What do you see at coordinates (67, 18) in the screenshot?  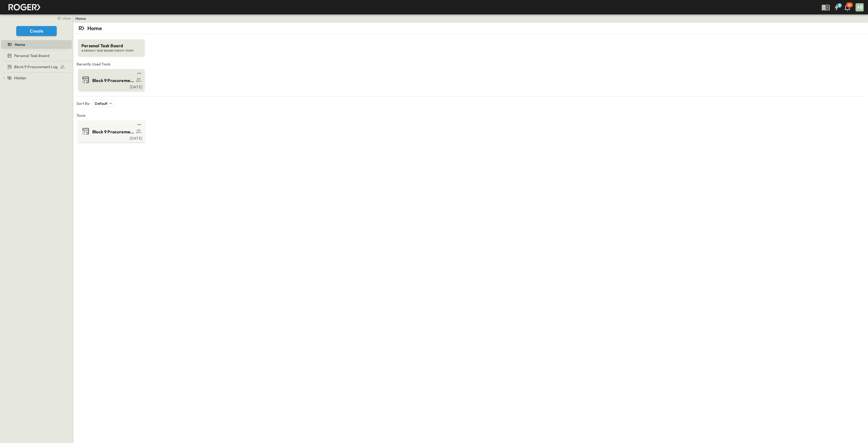 I see `span: close` at bounding box center [67, 18].